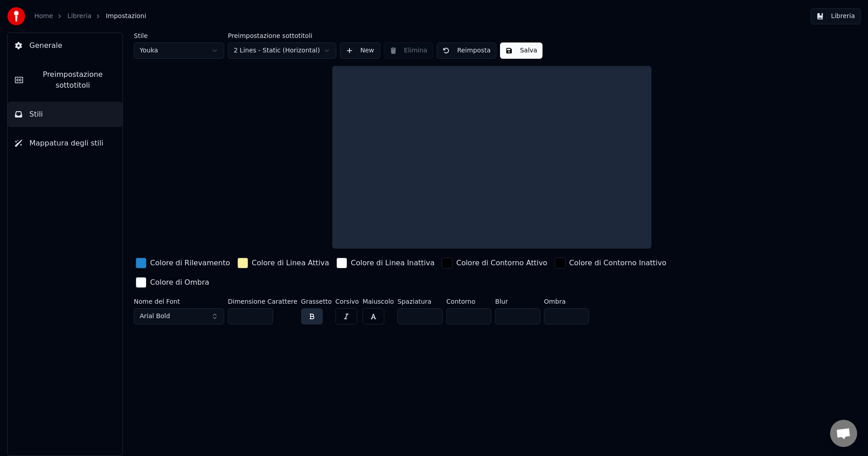  Describe the element at coordinates (46, 46) in the screenshot. I see `span: Generale` at that location.